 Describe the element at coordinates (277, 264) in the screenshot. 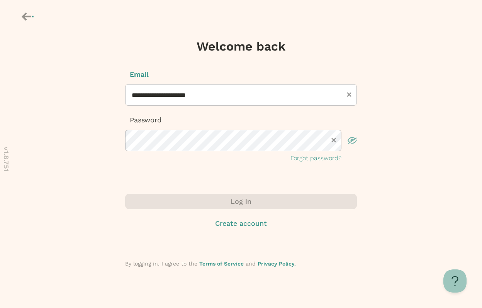

I see `a: Privacy Policy.` at that location.